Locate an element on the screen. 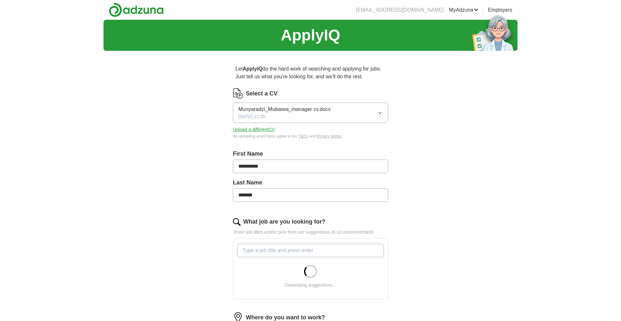  a: Privacy Notice is located at coordinates (329, 136).